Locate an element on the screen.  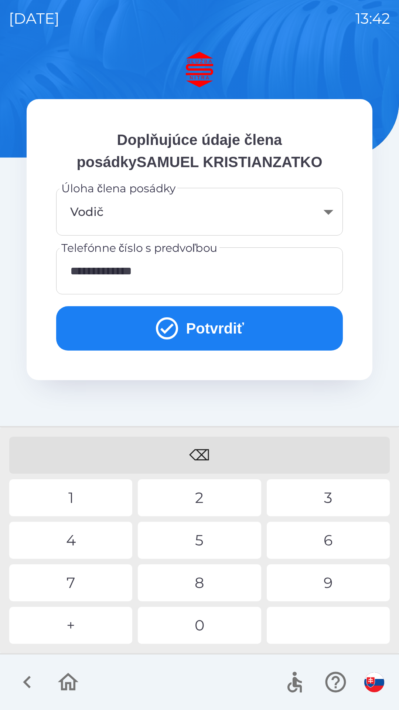
p: Doplňujúce údaje člena posádkySAMUEL KRISTIANZATKO is located at coordinates (200, 151).